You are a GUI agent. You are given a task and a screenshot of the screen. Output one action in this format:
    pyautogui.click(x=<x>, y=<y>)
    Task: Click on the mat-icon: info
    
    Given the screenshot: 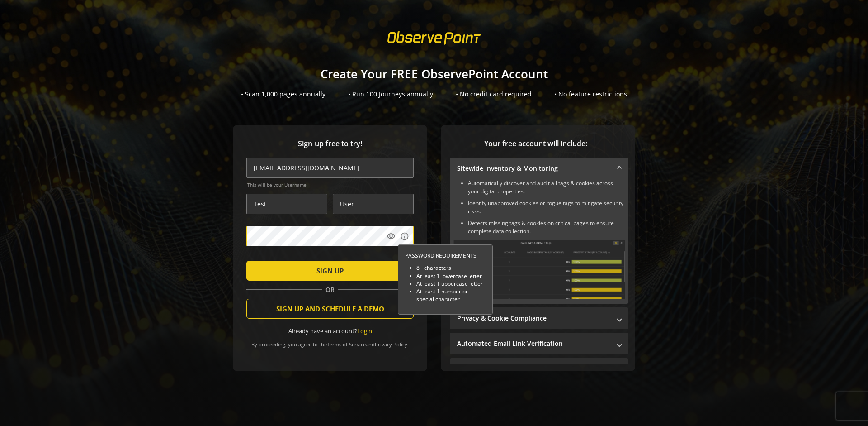 What is the action you would take?
    pyautogui.click(x=404, y=236)
    